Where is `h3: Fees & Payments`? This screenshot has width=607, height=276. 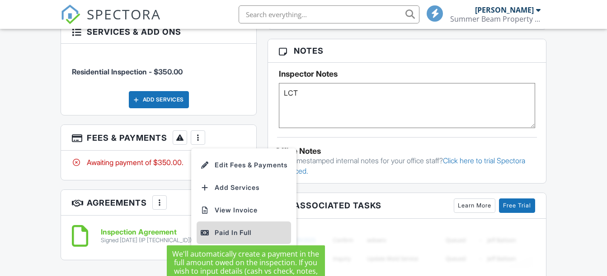 h3: Fees & Payments is located at coordinates (159, 138).